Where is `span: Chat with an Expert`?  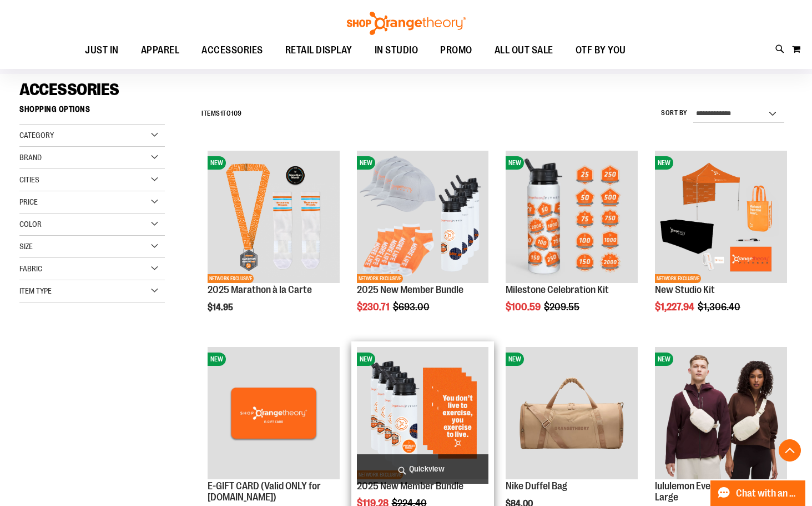
span: Chat with an Expert is located at coordinates (767, 493).